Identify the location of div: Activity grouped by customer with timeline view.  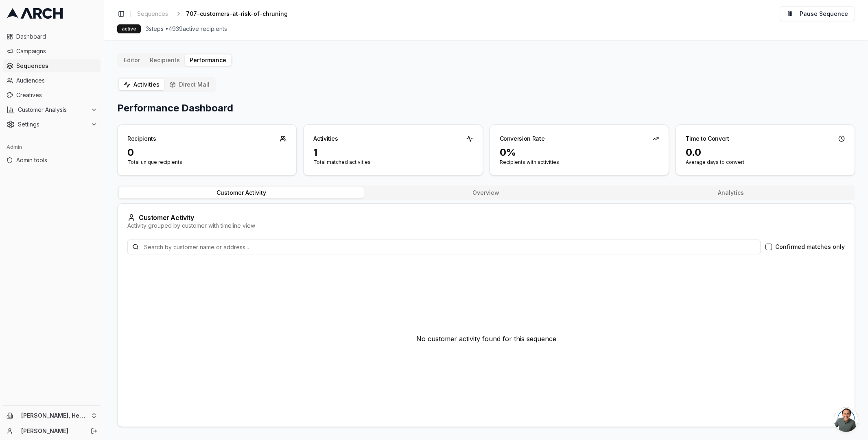
(486, 226).